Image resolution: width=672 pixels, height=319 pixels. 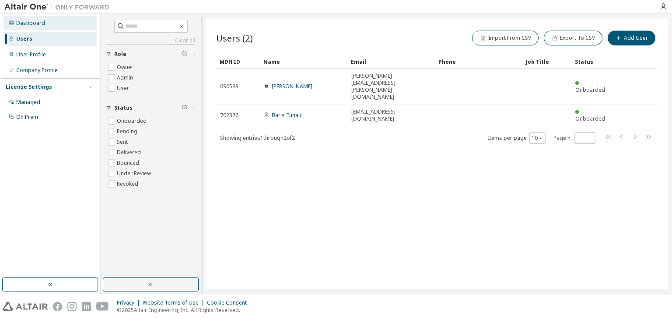 What do you see at coordinates (391, 62) in the screenshot?
I see `div: Email` at bounding box center [391, 62].